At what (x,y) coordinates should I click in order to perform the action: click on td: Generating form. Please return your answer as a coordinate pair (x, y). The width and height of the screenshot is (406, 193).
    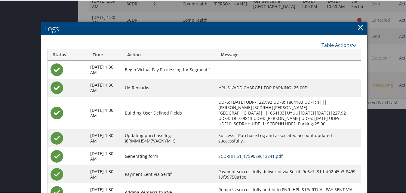
    Looking at the image, I should click on (168, 156).